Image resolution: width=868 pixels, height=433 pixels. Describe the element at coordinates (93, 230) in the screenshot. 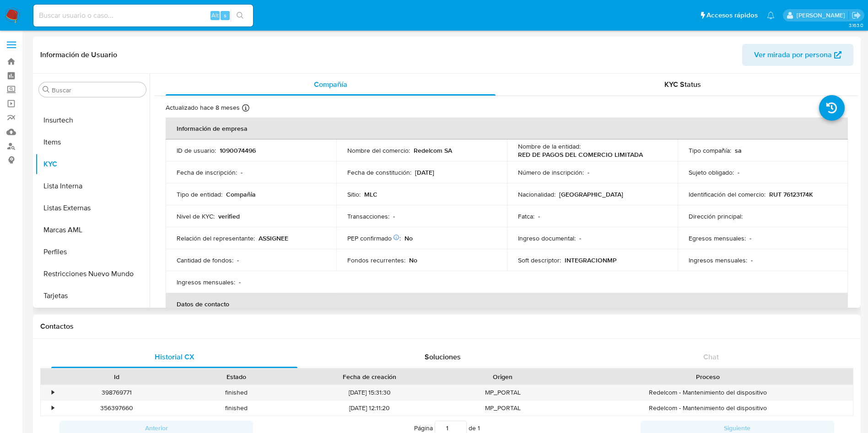

I see `button: Marcas AML` at that location.